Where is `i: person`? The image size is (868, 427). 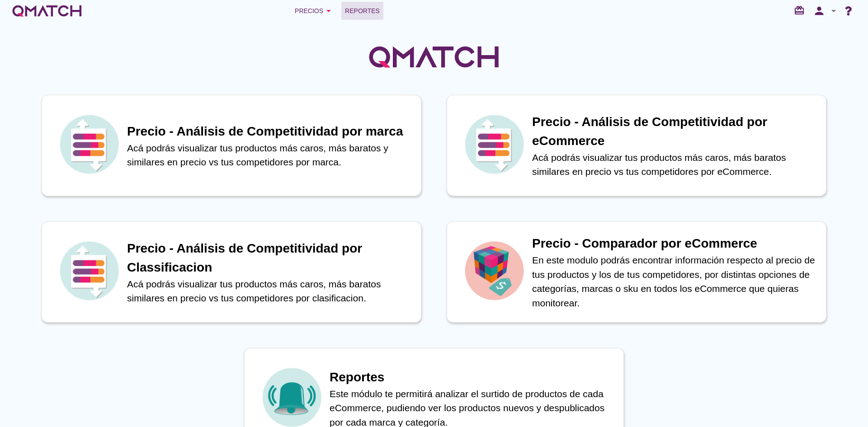
i: person is located at coordinates (820, 11).